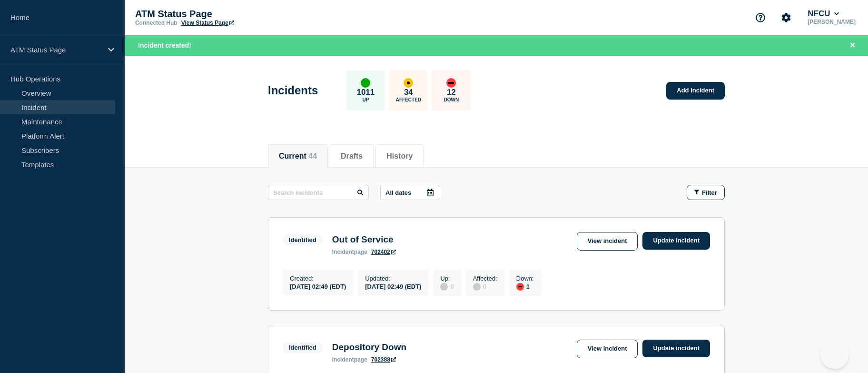 Image resolution: width=868 pixels, height=373 pixels. I want to click on h1: Incidents, so click(293, 90).